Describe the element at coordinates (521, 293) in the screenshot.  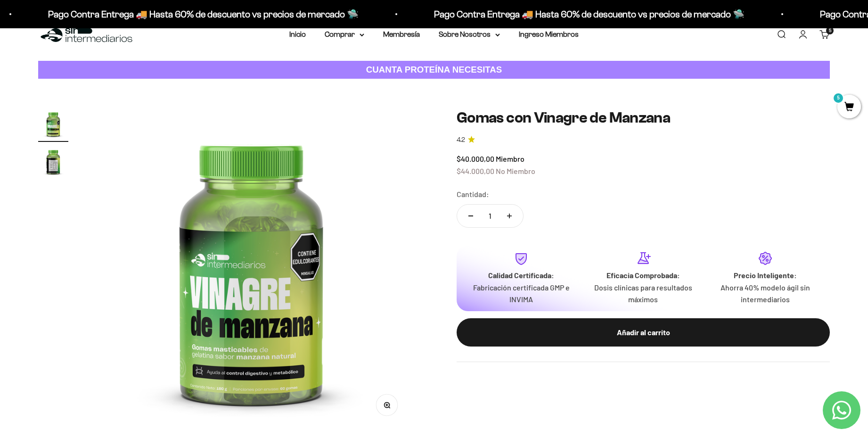
I see `p: Fabricación certificada GMP e INVIMA` at that location.